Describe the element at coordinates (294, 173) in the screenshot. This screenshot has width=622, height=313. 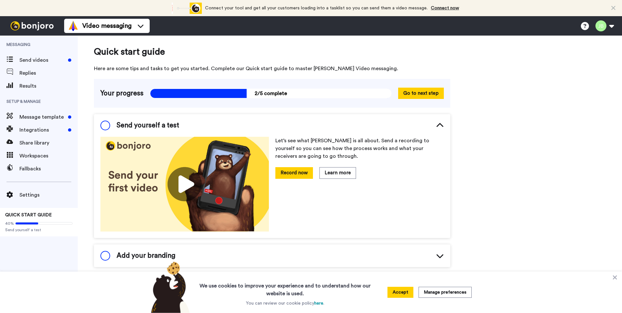
I see `button: Record now` at that location.